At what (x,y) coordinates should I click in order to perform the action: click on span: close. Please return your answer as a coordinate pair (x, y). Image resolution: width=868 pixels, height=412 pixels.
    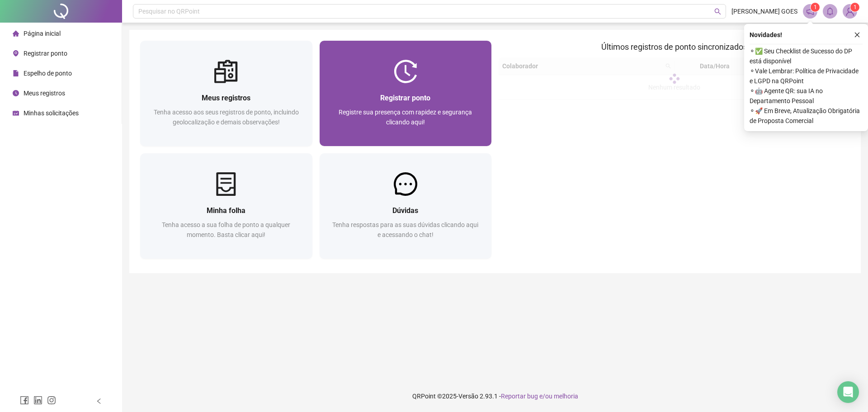
    Looking at the image, I should click on (858, 35).